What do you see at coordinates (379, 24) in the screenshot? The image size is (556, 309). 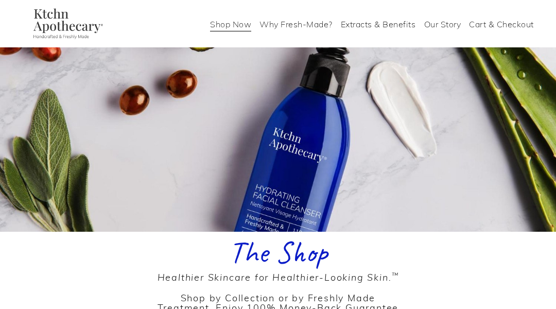 I see `a: Extracts & Benefits` at bounding box center [379, 24].